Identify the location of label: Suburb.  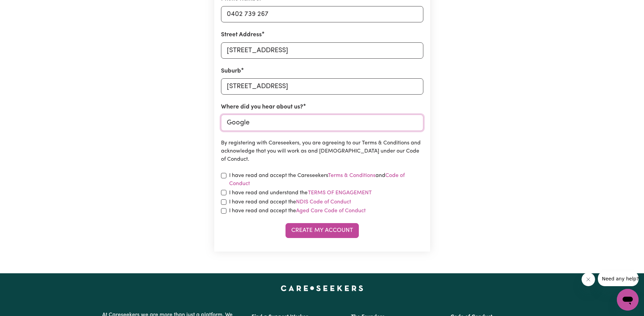
(231, 71).